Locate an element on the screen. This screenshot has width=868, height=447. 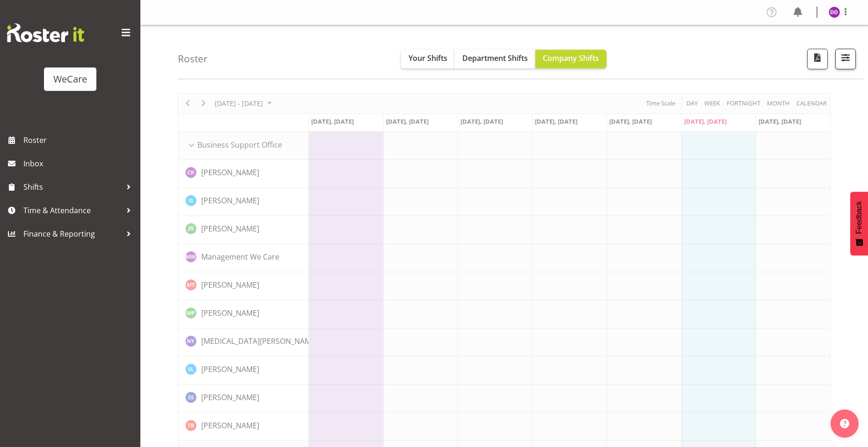
img: Rosterit website logo is located at coordinates (46, 33).